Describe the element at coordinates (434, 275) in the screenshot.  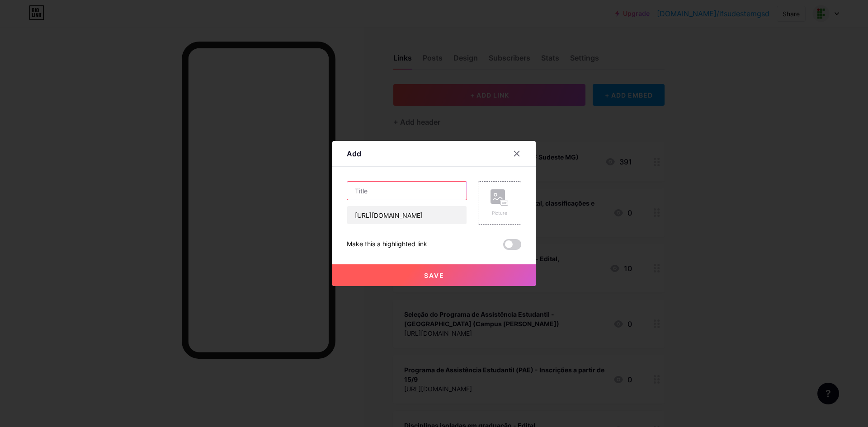
I see `button: Save` at that location.